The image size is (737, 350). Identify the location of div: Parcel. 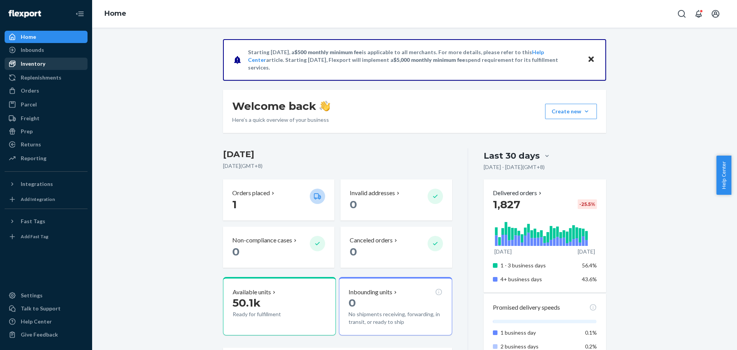
(29, 104).